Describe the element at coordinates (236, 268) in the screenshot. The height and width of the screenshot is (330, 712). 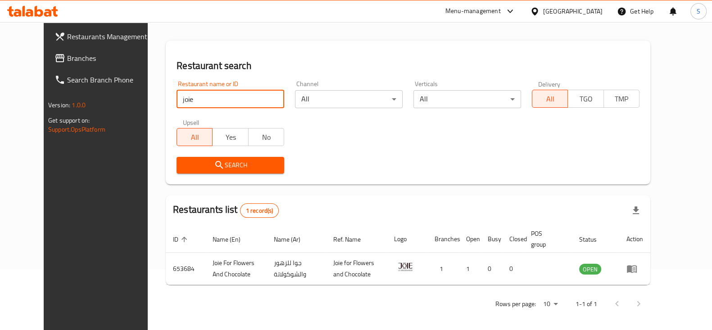
I see `td: Joie For Flowers And Chocolate` at that location.